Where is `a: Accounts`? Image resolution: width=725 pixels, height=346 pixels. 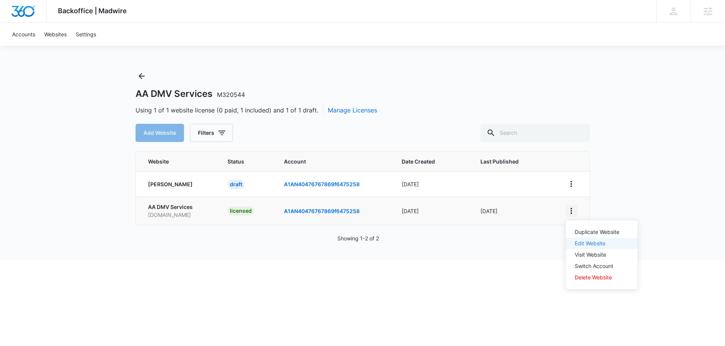 a: Accounts is located at coordinates (23, 34).